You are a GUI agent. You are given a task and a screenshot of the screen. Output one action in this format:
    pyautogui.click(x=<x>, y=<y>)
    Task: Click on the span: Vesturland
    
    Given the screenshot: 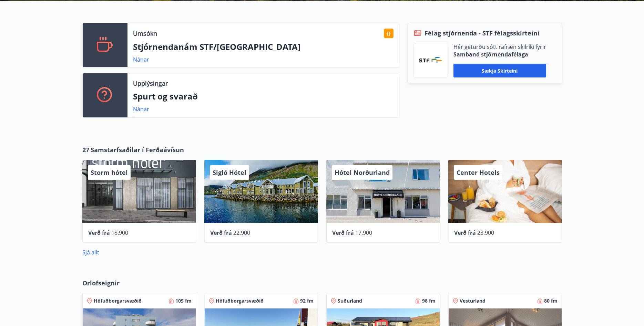 What is the action you would take?
    pyautogui.click(x=473, y=301)
    